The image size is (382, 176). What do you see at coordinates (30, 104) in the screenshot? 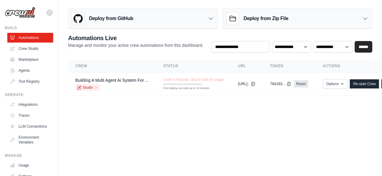
I see `a: Integrations` at bounding box center [30, 104].